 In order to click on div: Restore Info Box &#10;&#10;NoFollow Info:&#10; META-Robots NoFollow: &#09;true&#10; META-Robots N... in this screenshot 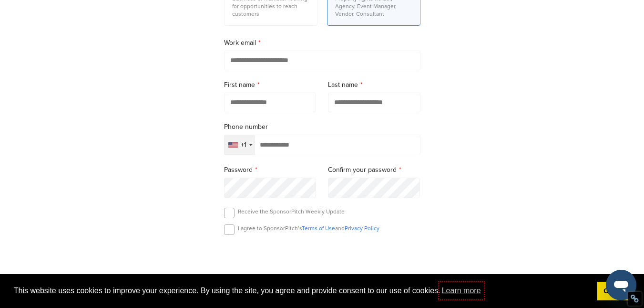, I will do `click(635, 299)`.